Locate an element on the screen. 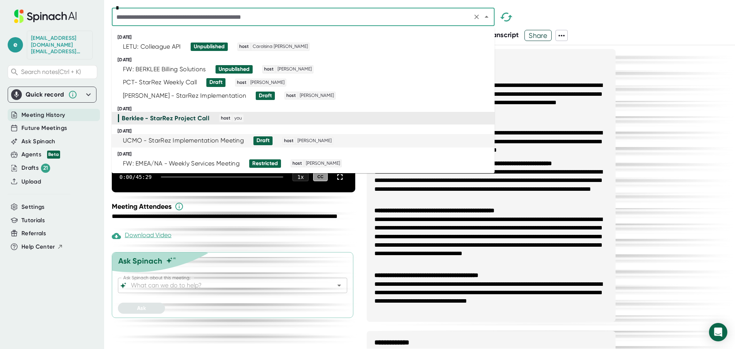 The image size is (735, 349). button: Ask is located at coordinates (141, 308).